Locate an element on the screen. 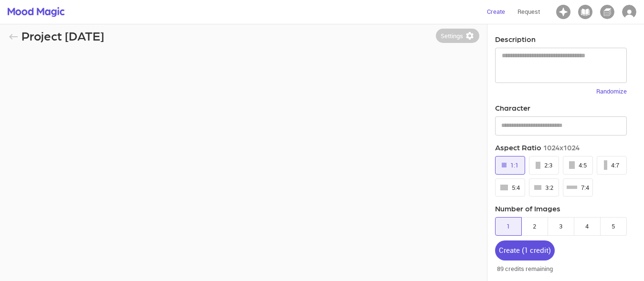 This screenshot has width=644, height=281. p: Create is located at coordinates (496, 12).